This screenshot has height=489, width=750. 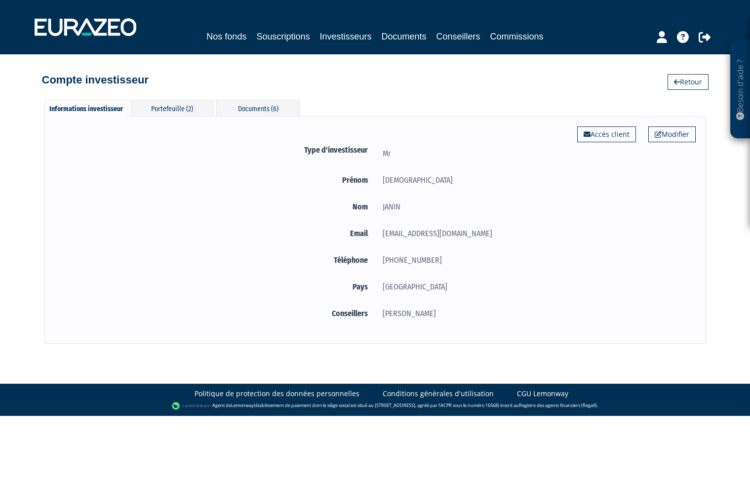 What do you see at coordinates (517, 37) in the screenshot?
I see `a: Commissions` at bounding box center [517, 37].